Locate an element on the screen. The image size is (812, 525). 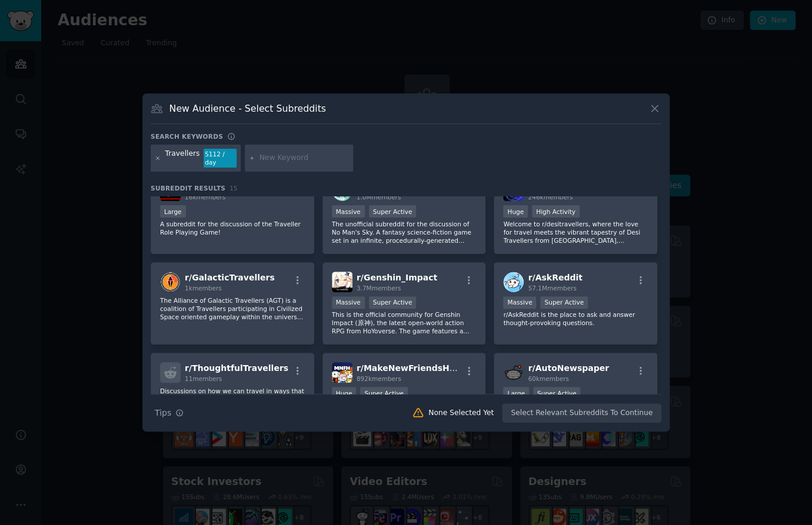
img: AskReddit is located at coordinates (513, 282).